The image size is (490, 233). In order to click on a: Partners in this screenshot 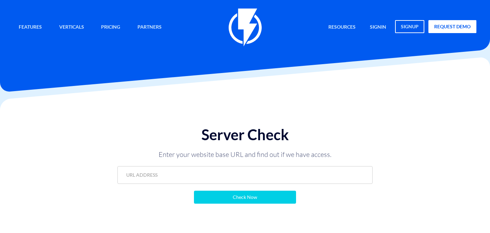, I will do `click(150, 27)`.